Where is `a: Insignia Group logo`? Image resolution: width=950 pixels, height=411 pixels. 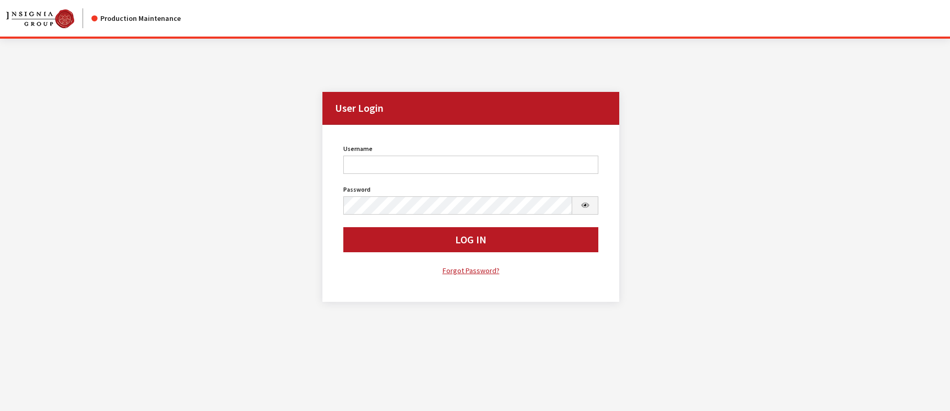
a: Insignia Group logo is located at coordinates (49, 18).